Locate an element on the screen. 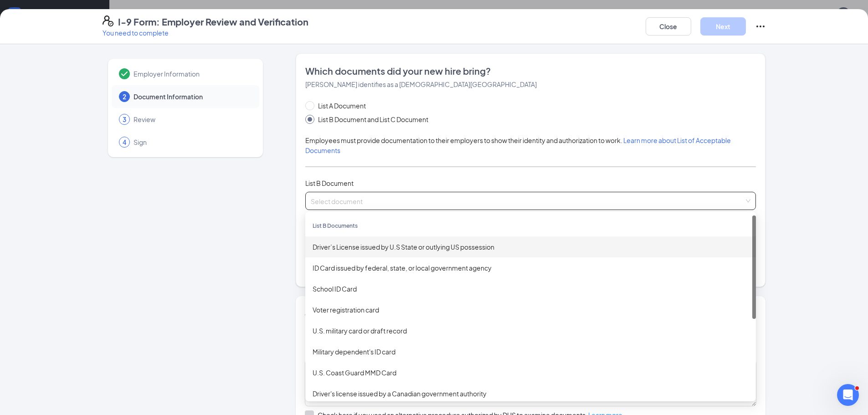  span: List B Document is located at coordinates (330, 183).